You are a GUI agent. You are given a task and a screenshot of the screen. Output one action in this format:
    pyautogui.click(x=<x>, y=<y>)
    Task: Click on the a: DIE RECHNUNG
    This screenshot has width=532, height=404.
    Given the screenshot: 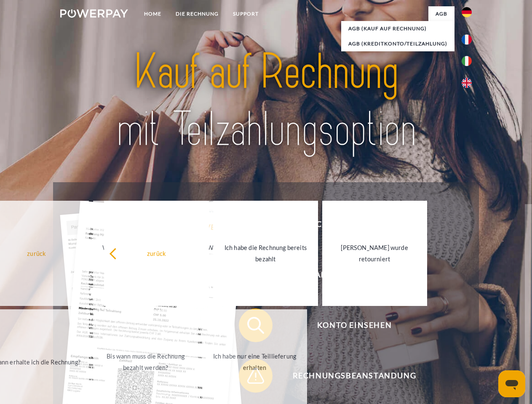 What is the action you would take?
    pyautogui.click(x=197, y=14)
    